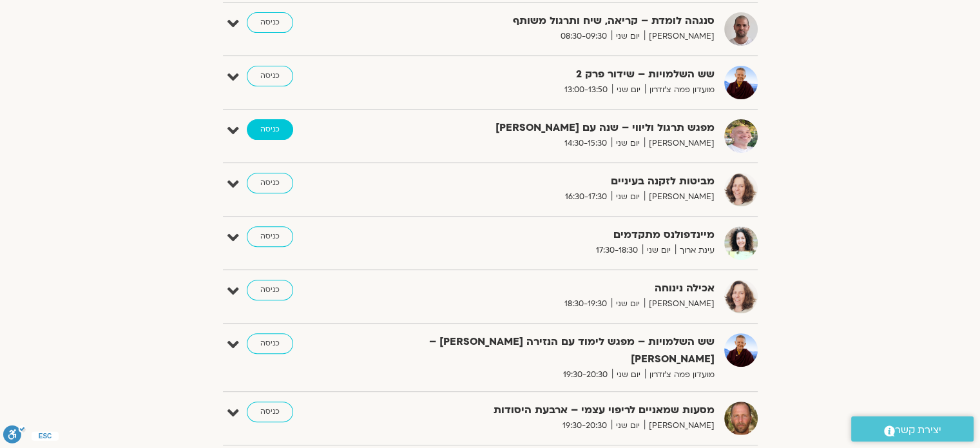  I want to click on span: 16:30-17:30, so click(586, 196).